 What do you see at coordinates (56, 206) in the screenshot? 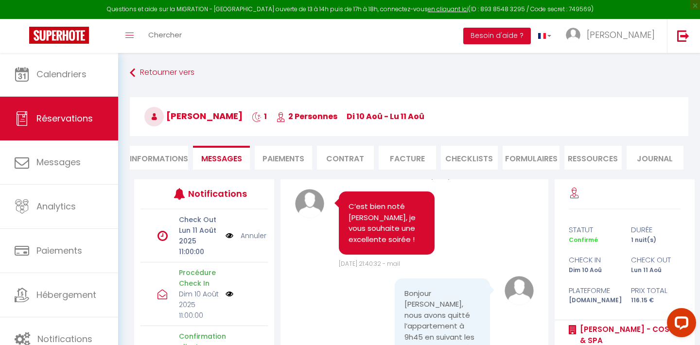
I see `span: Analytics` at bounding box center [56, 206].